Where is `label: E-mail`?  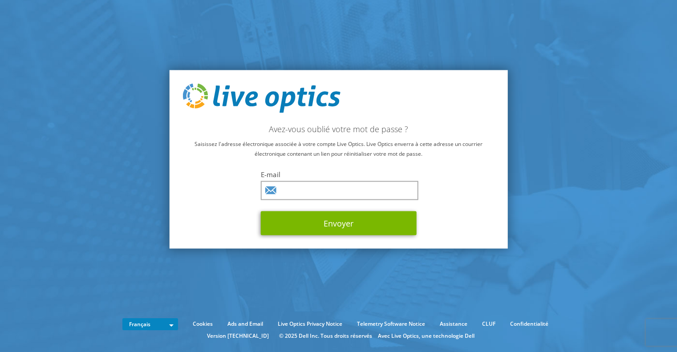 label: E-mail is located at coordinates (339, 174).